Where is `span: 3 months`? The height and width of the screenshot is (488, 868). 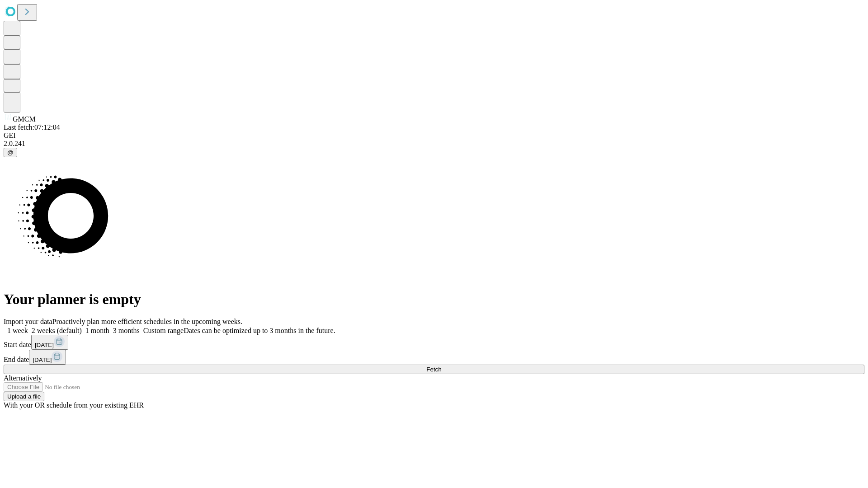 span: 3 months is located at coordinates (126, 331).